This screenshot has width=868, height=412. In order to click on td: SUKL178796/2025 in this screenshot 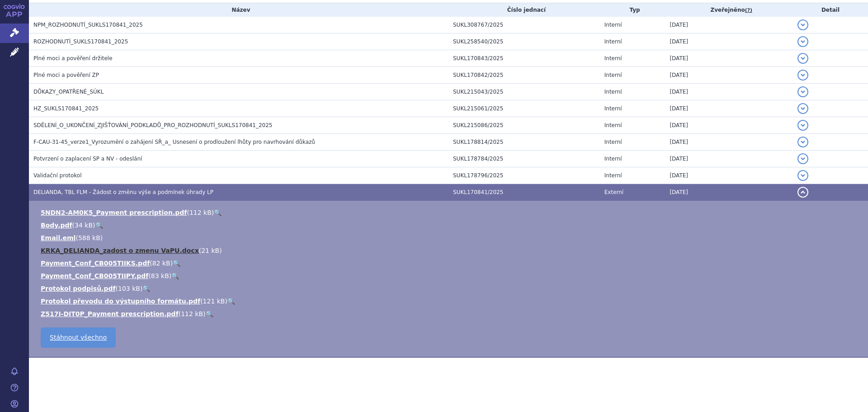, I will do `click(524, 175)`.